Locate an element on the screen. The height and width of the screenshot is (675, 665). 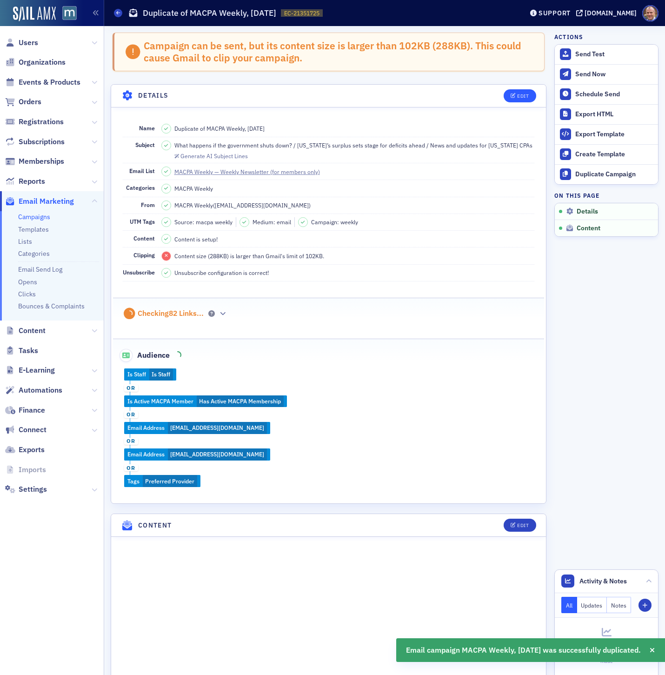
a: Reports is located at coordinates (25, 181).